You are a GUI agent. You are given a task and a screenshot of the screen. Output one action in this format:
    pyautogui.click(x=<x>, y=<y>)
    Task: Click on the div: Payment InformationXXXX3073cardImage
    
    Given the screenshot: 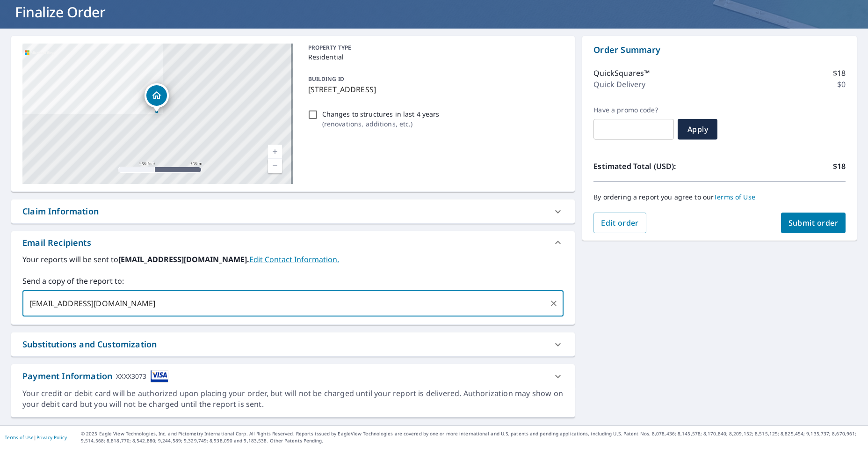 What is the action you would take?
    pyautogui.click(x=293, y=376)
    